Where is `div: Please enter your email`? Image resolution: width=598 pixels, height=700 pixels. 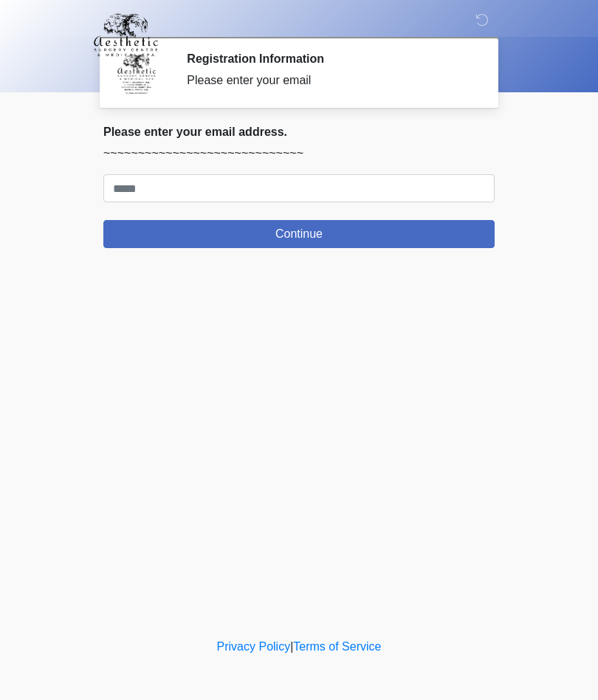 div: Please enter your email is located at coordinates (329, 80).